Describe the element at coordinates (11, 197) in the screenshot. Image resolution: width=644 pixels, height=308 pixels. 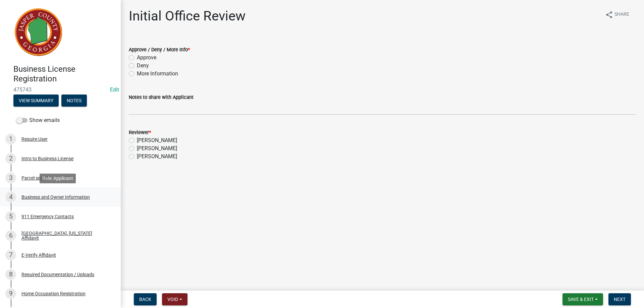
I see `div: 4` at that location.